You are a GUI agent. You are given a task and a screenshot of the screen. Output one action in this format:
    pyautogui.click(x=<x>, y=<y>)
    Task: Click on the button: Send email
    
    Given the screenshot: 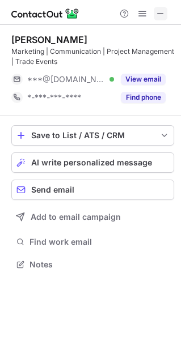 What is the action you would take?
    pyautogui.click(x=92, y=190)
    